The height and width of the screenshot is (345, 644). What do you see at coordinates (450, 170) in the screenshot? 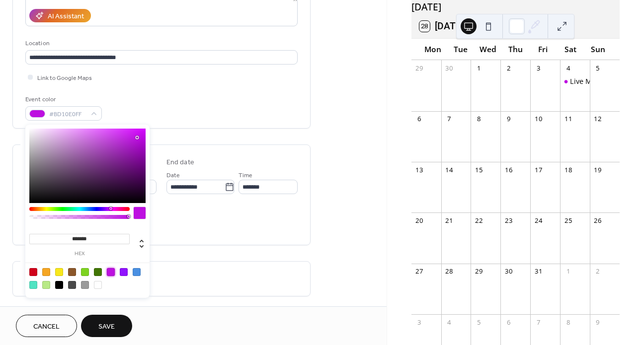
I see `div: 14` at bounding box center [450, 170].